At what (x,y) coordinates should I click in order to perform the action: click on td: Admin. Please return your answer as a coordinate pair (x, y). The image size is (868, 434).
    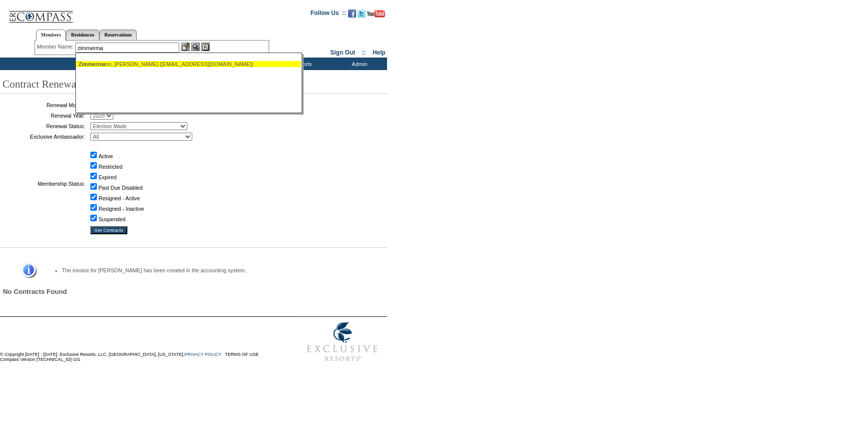
    Looking at the image, I should click on (358, 64).